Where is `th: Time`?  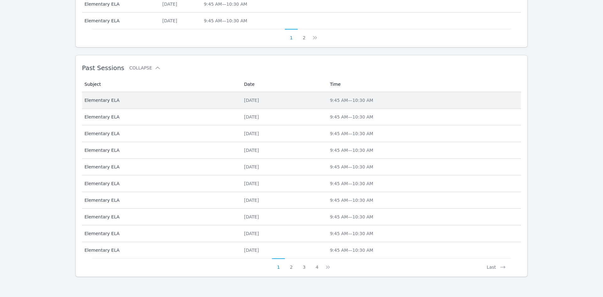
th: Time is located at coordinates (424, 84).